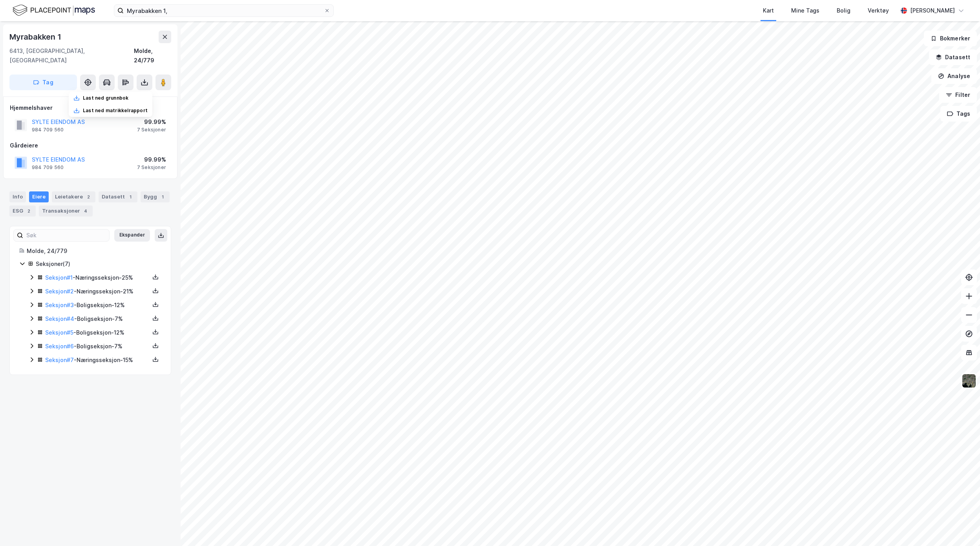 The image size is (980, 546). What do you see at coordinates (59, 305) in the screenshot?
I see `a: Seksjon#3` at bounding box center [59, 305].